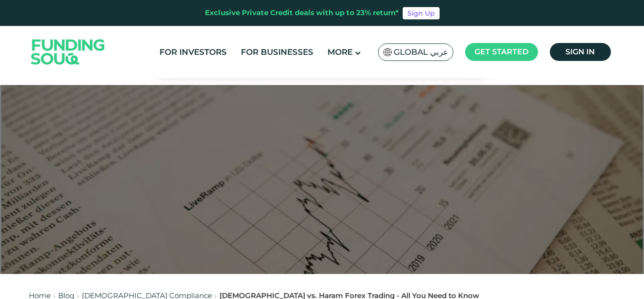 This screenshot has height=299, width=644. What do you see at coordinates (387, 52) in the screenshot?
I see `img: SA Flag` at bounding box center [387, 52].